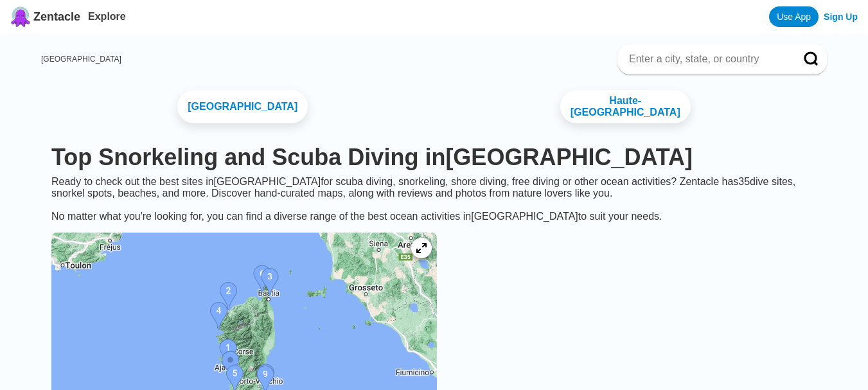  Describe the element at coordinates (45, 17) in the screenshot. I see `a: Zentacle logoZentacle` at that location.